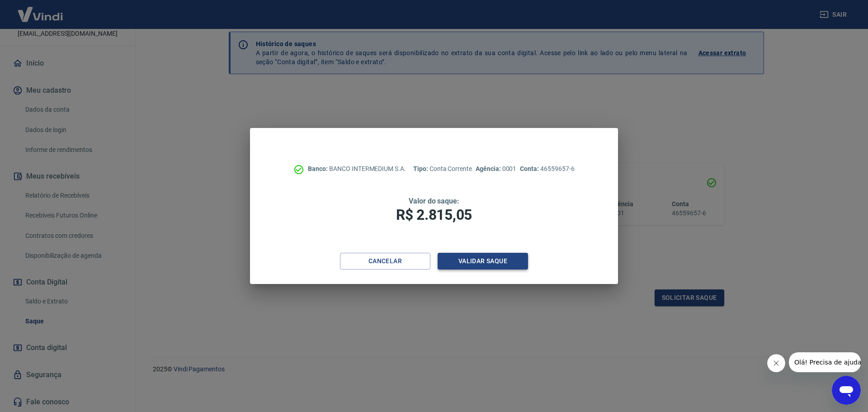  I want to click on span: Banco:, so click(318, 169).